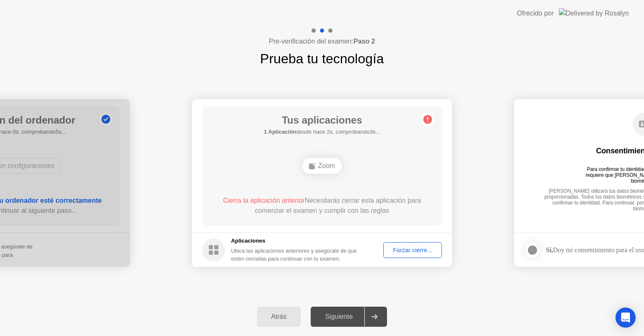 The height and width of the screenshot is (336, 644). Describe the element at coordinates (339, 317) in the screenshot. I see `div: Siguiente` at that location.